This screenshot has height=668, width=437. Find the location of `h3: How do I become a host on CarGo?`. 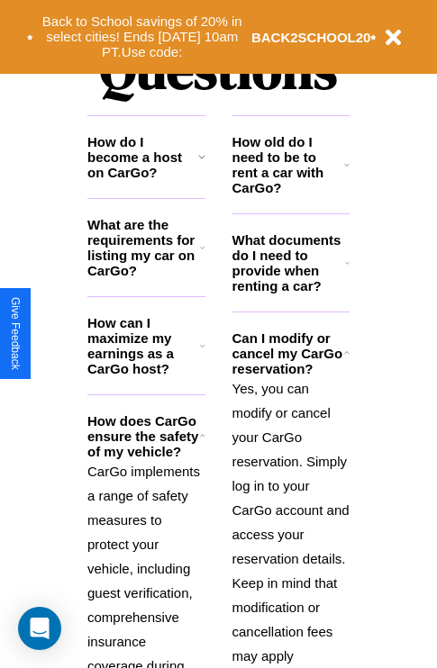

h3: How do I become a host on CarGo? is located at coordinates (142, 157).